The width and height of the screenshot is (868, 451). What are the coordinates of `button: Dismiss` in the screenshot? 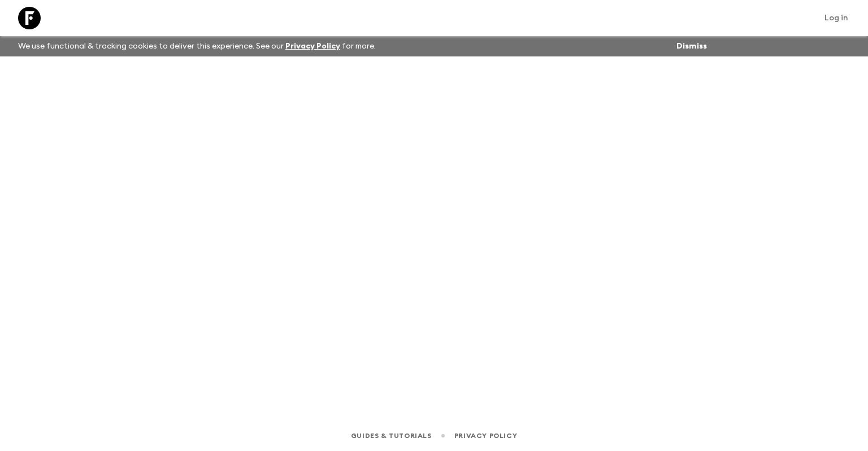 It's located at (692, 46).